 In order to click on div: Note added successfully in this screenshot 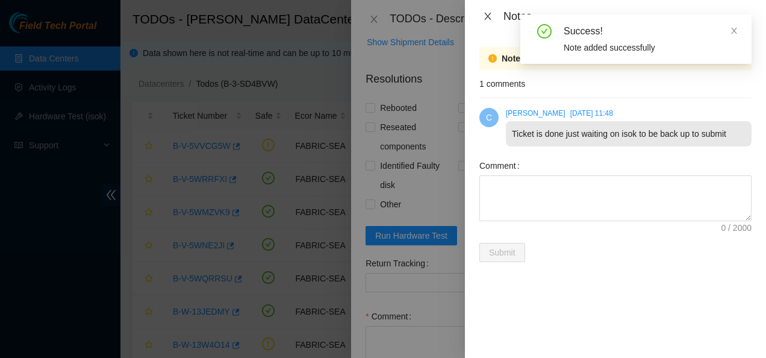, I will do `click(651, 48)`.